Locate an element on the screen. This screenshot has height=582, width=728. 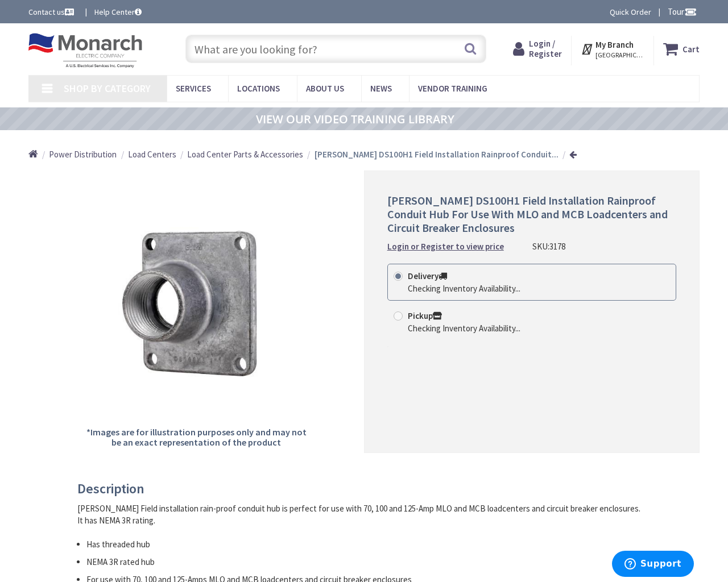
span: About Us is located at coordinates (324, 88).